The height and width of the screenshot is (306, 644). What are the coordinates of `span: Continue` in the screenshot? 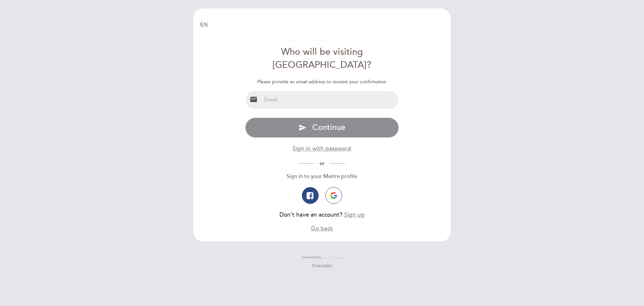 It's located at (329, 127).